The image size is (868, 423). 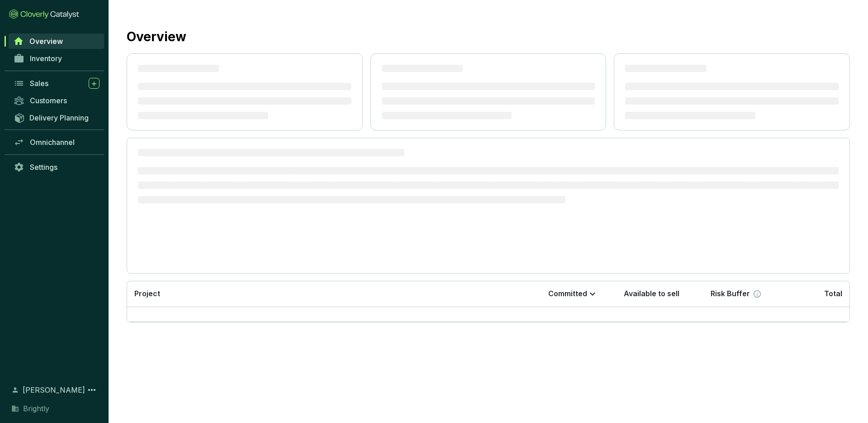 I want to click on span: Customers, so click(x=48, y=101).